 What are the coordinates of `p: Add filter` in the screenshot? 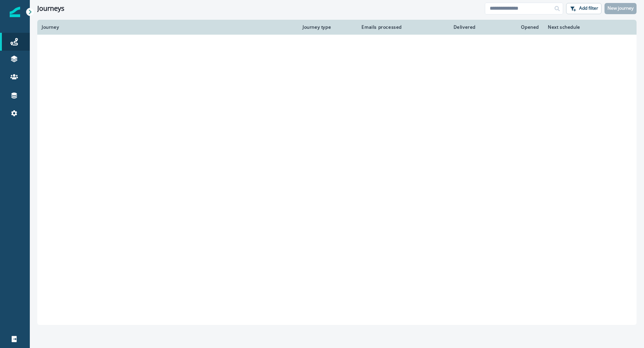 It's located at (588, 8).